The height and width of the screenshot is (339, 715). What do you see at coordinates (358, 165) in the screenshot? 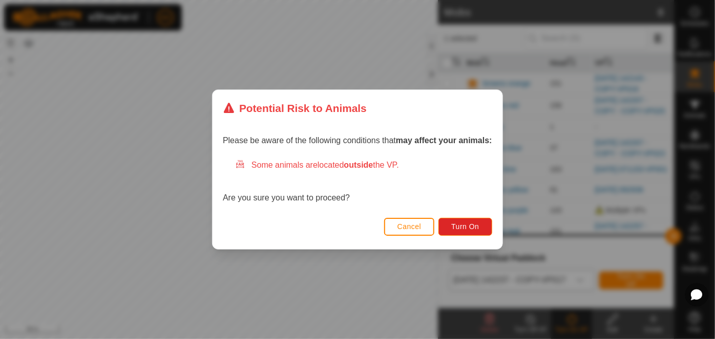
I see `strong: outside` at bounding box center [358, 165].